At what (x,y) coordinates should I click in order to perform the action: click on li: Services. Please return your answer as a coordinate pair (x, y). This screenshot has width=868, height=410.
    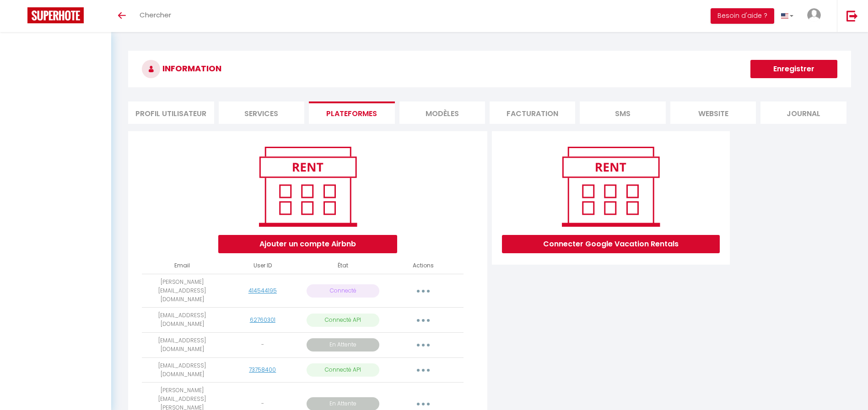
    Looking at the image, I should click on (261, 113).